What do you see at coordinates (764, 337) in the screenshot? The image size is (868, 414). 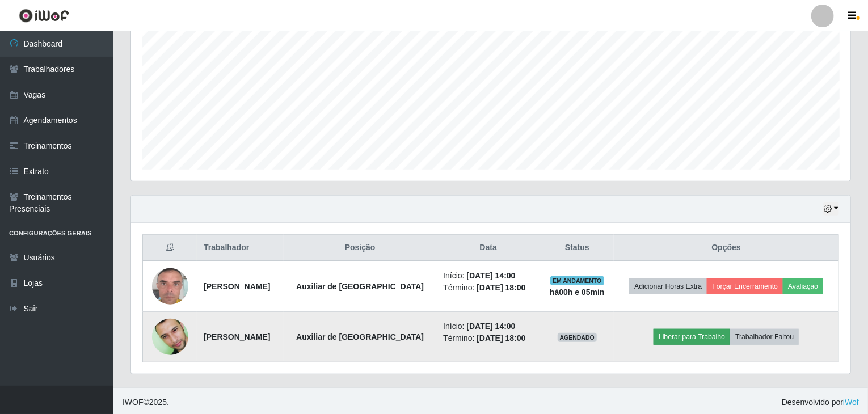 I see `button: Trabalhador Faltou` at bounding box center [764, 337].